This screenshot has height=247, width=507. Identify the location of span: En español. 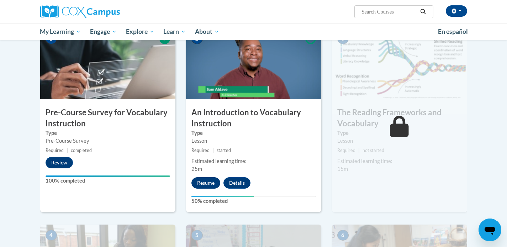
(453, 31).